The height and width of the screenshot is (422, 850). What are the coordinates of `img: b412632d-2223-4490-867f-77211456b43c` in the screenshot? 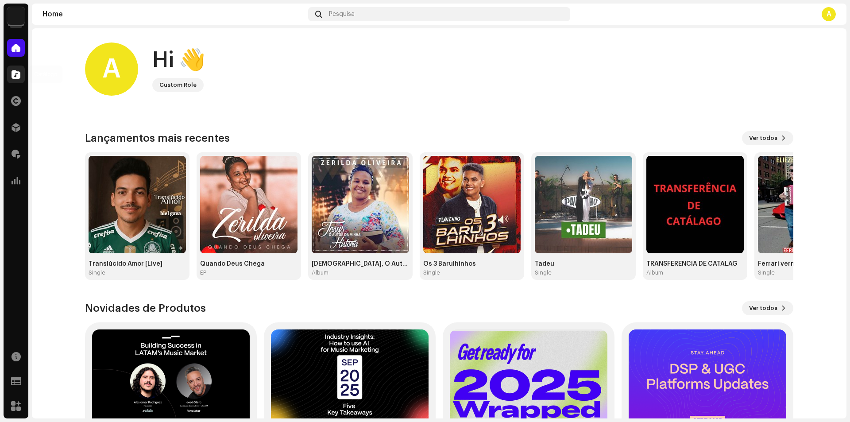 It's located at (584, 205).